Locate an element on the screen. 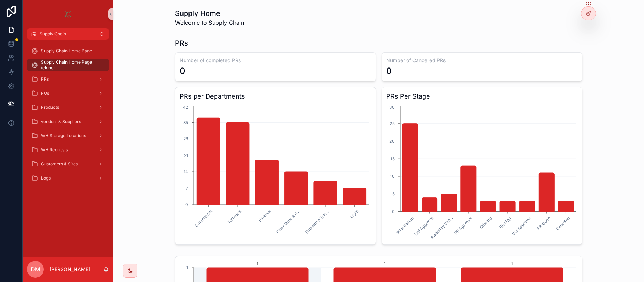 This screenshot has width=644, height=282. text: Avalibility Che... is located at coordinates (441, 227).